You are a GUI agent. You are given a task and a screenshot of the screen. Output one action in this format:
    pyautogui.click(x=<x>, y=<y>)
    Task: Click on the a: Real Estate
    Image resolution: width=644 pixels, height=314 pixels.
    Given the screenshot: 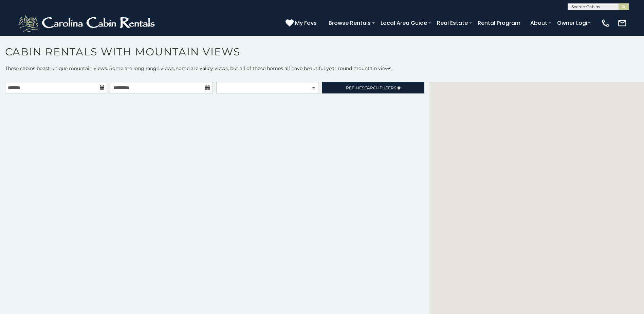 What is the action you would take?
    pyautogui.click(x=452, y=23)
    